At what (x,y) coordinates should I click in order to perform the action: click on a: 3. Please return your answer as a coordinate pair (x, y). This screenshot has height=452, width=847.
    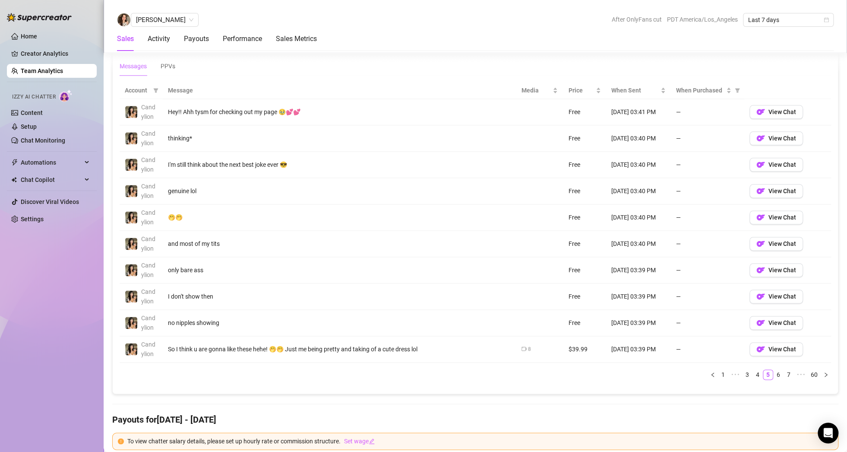
    Looking at the image, I should click on (748, 374).